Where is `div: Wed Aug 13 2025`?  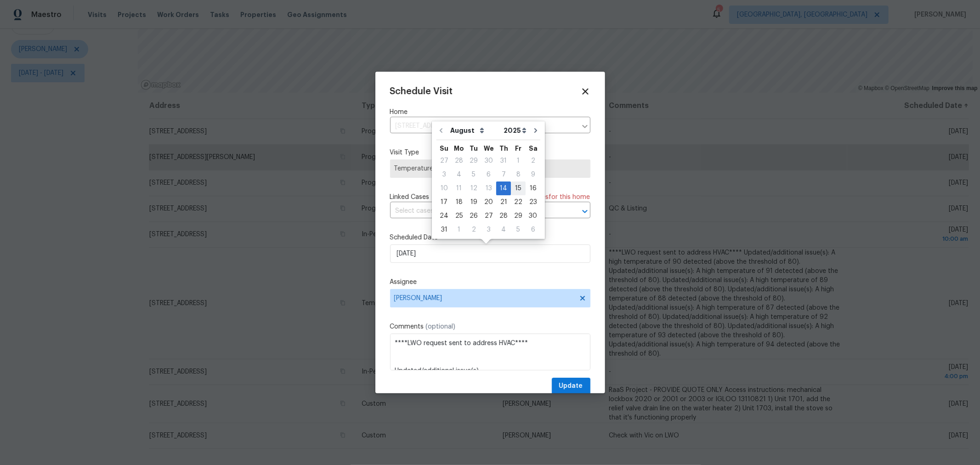 div: Wed Aug 13 2025 is located at coordinates (488, 189).